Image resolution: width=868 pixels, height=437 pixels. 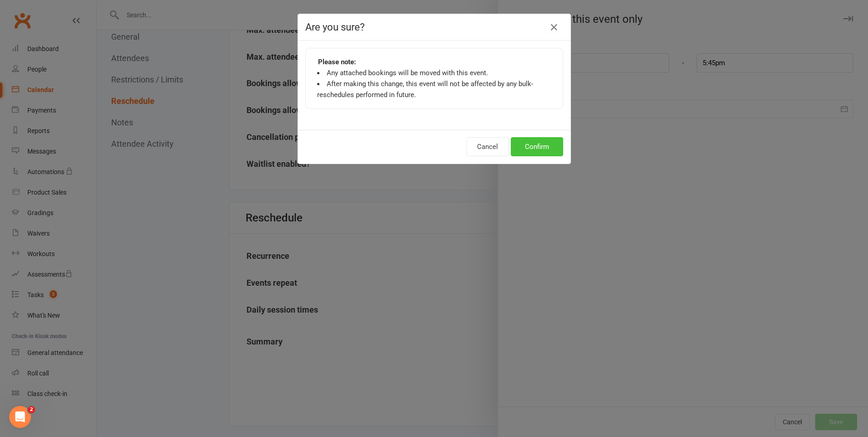 What do you see at coordinates (32, 410) in the screenshot?
I see `span: 2` at bounding box center [32, 410].